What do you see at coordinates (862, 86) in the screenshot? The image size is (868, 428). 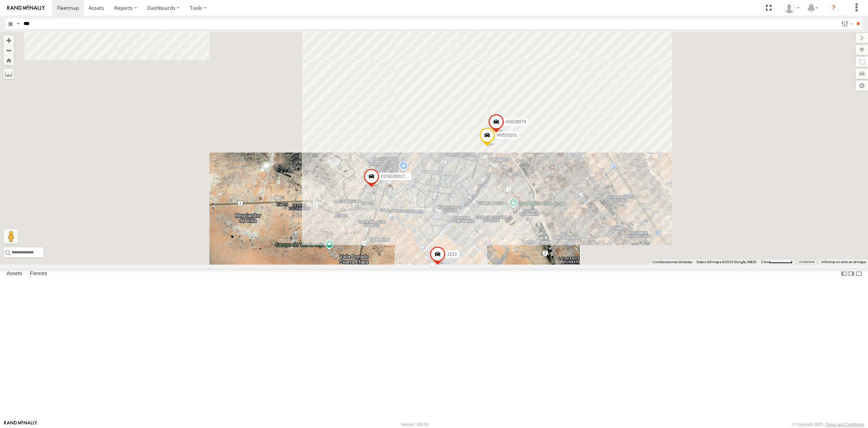 I see `label: Map Settings` at bounding box center [862, 86].